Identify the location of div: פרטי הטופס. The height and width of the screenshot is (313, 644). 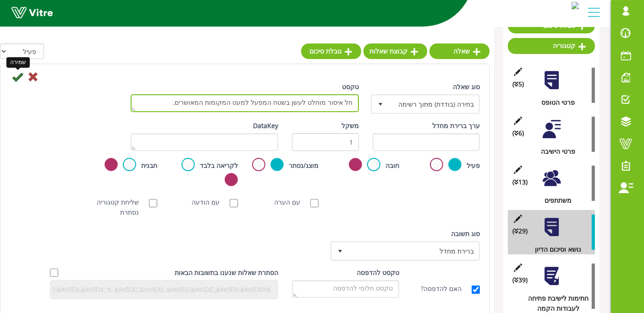
(554, 103).